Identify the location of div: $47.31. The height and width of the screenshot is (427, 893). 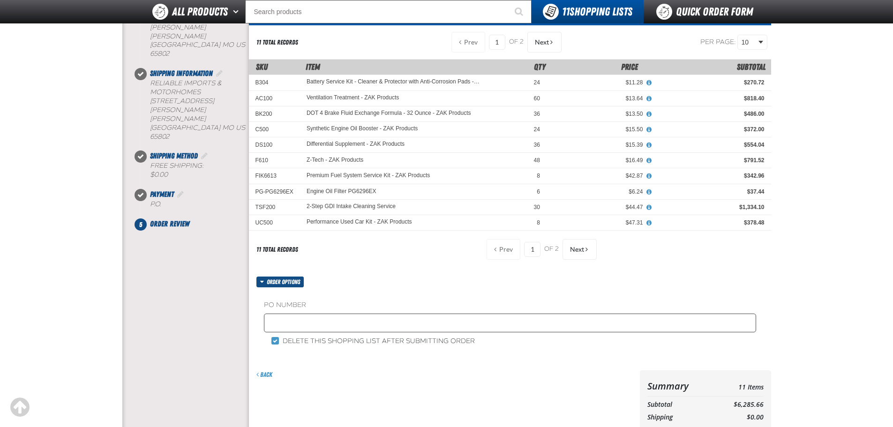
(598, 223).